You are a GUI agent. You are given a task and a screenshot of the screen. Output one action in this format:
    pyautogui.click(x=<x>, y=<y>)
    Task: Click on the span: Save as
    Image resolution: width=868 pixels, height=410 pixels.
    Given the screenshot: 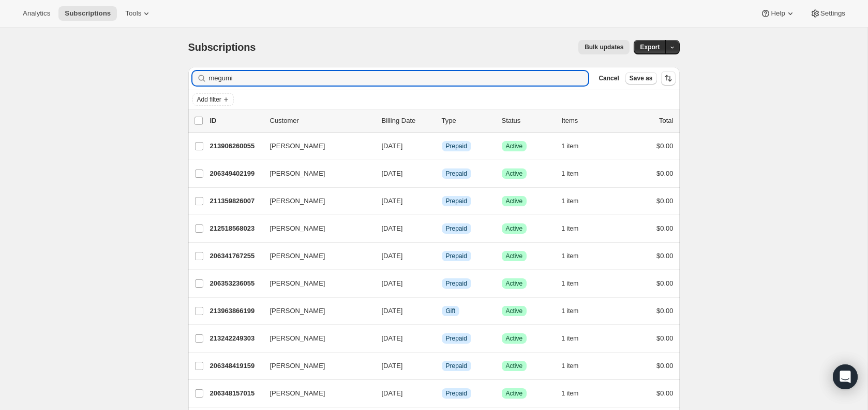 What is the action you would take?
    pyautogui.click(x=641, y=78)
    